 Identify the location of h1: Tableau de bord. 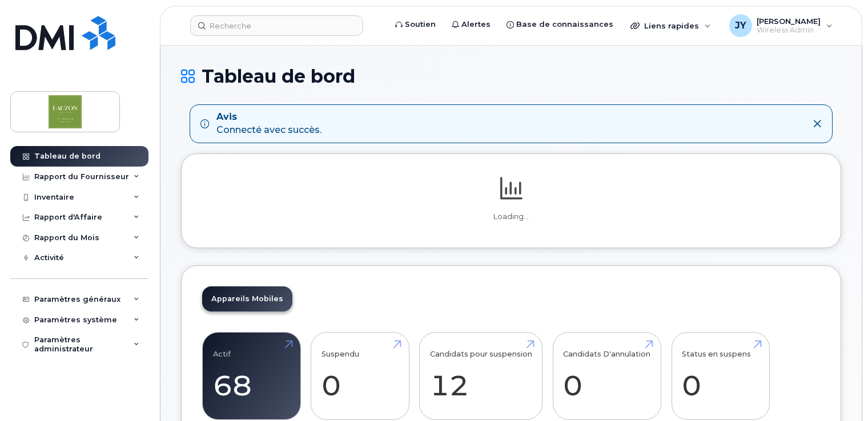
(511, 76).